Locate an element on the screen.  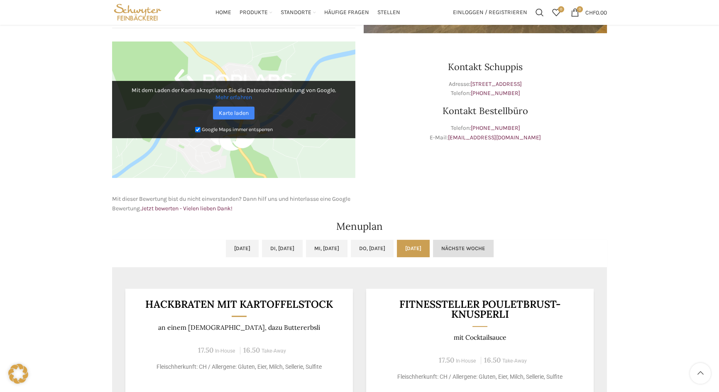
a: Häufige Fragen is located at coordinates (347, 12).